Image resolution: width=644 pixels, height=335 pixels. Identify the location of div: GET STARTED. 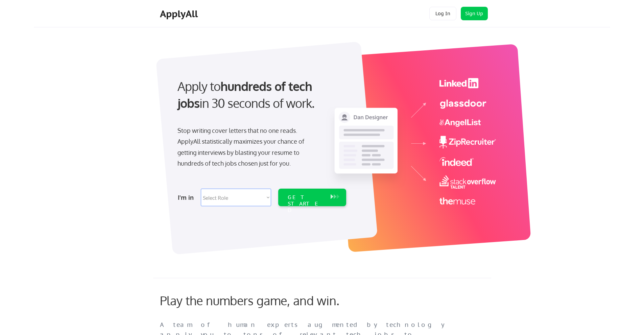
(306, 204).